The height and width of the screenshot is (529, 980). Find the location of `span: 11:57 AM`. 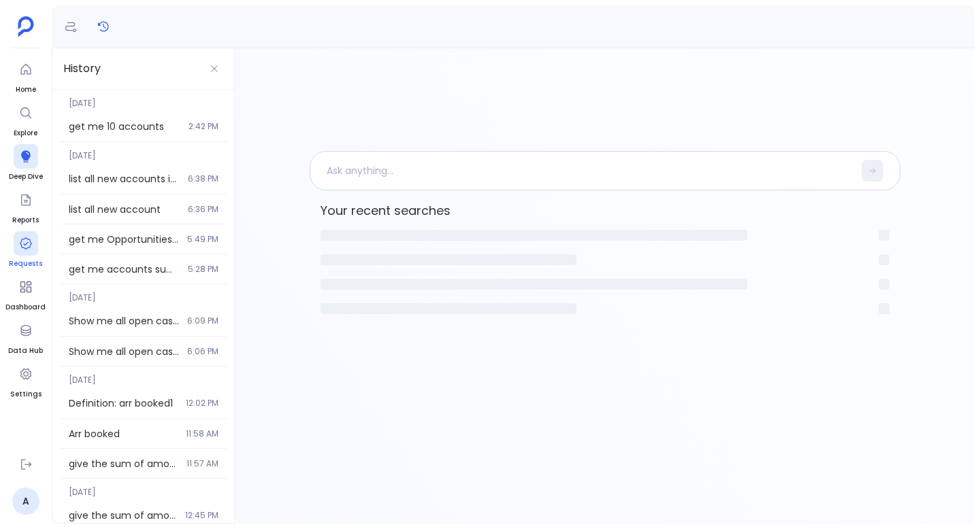

span: 11:57 AM is located at coordinates (202, 464).